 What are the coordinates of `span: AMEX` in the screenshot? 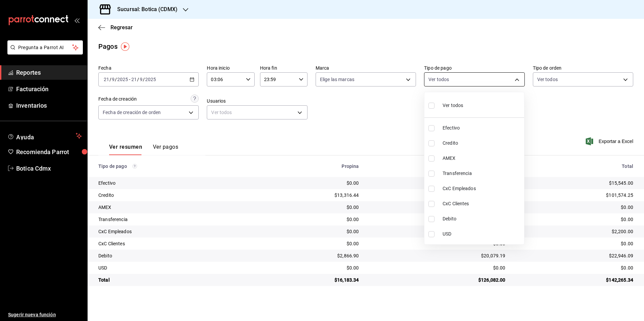 It's located at (482, 158).